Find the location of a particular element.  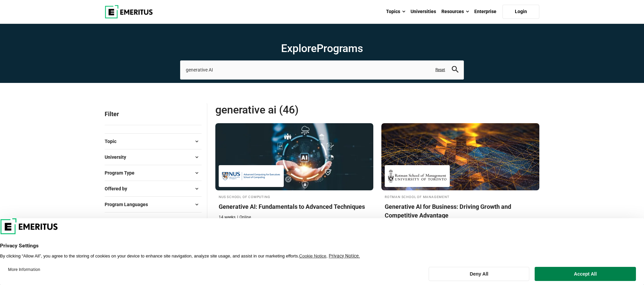

span: Programs is located at coordinates (340, 48).